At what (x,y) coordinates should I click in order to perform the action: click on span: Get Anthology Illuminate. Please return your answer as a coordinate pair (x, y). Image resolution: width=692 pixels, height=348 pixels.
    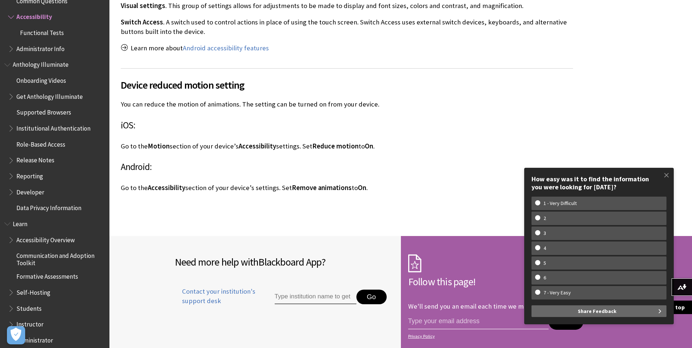
    Looking at the image, I should click on (50, 95).